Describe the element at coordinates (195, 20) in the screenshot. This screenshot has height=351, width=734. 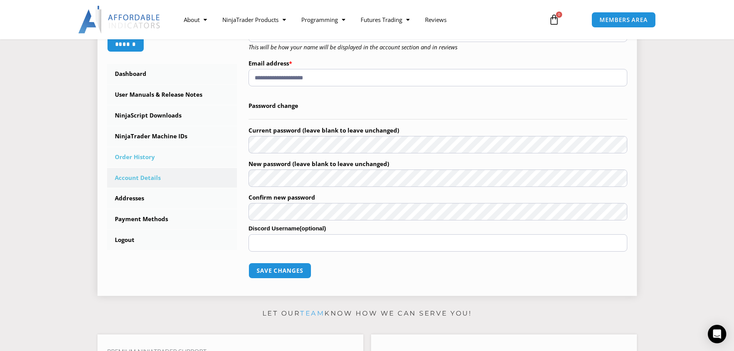
I see `a: About` at that location.